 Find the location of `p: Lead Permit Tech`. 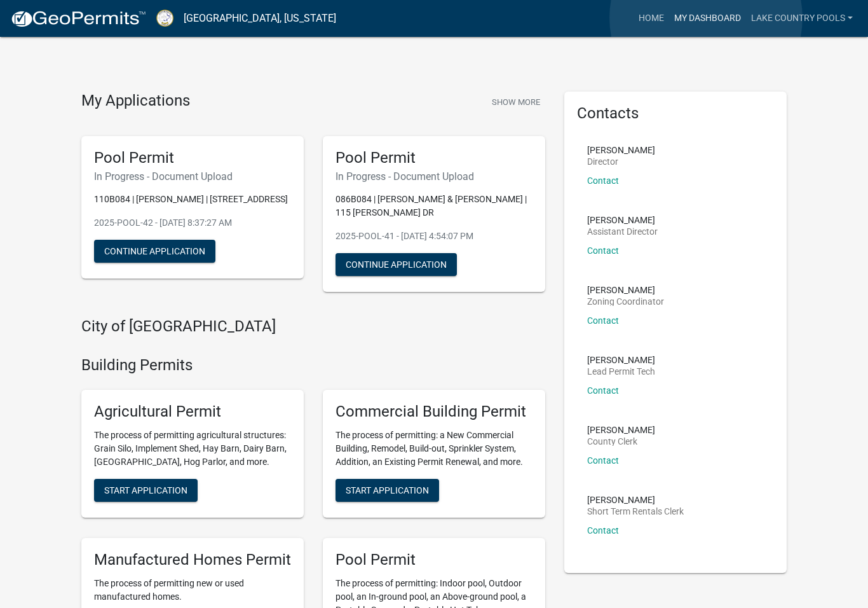

p: Lead Permit Tech is located at coordinates (621, 371).